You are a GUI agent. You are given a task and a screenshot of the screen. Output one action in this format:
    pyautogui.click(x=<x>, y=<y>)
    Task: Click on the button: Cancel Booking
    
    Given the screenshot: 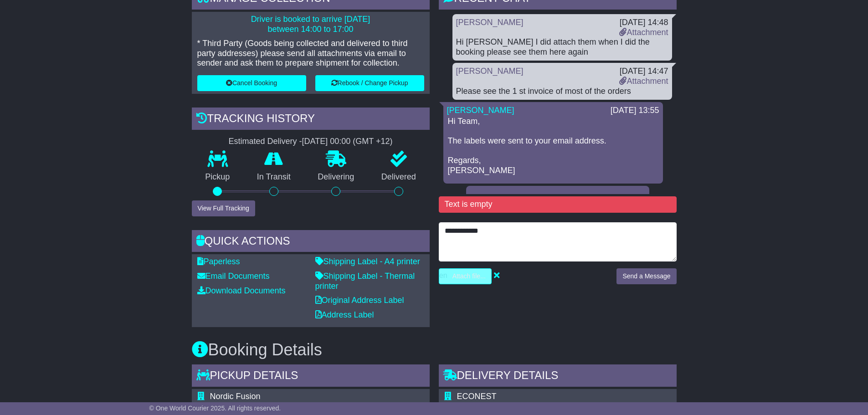 What is the action you would take?
    pyautogui.click(x=251, y=83)
    